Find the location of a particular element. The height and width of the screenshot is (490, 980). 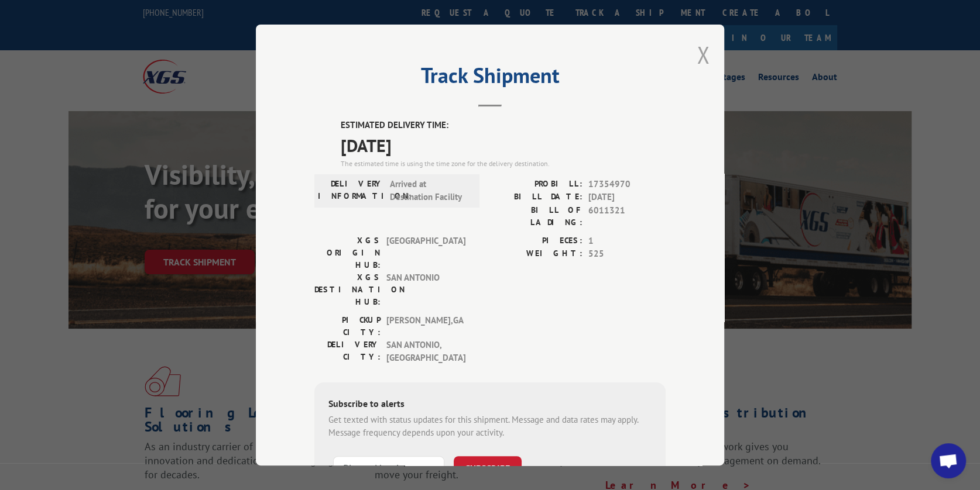

button: Close modal is located at coordinates (703, 55).